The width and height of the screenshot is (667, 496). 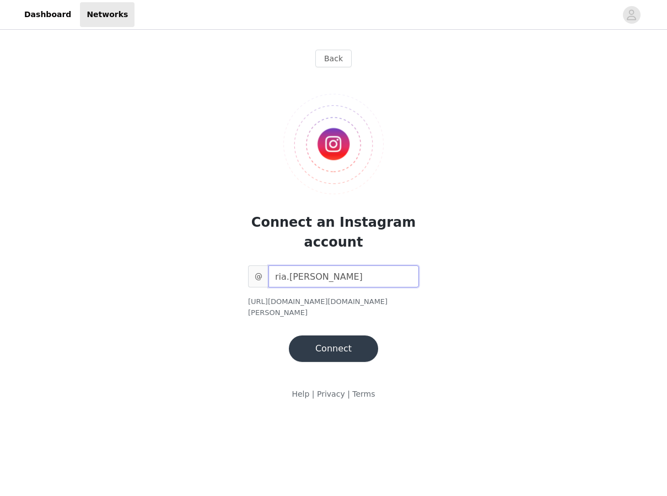 What do you see at coordinates (363, 394) in the screenshot?
I see `a: Terms` at bounding box center [363, 394].